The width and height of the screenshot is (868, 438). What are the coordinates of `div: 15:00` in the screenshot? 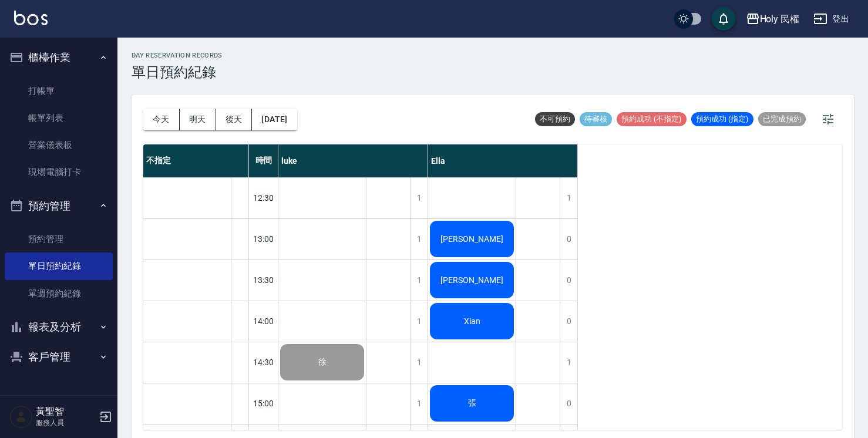 It's located at (263, 403).